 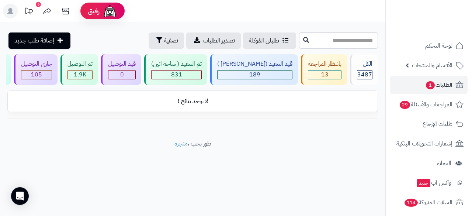 What do you see at coordinates (255, 75) in the screenshot?
I see `span: 189` at bounding box center [255, 75].